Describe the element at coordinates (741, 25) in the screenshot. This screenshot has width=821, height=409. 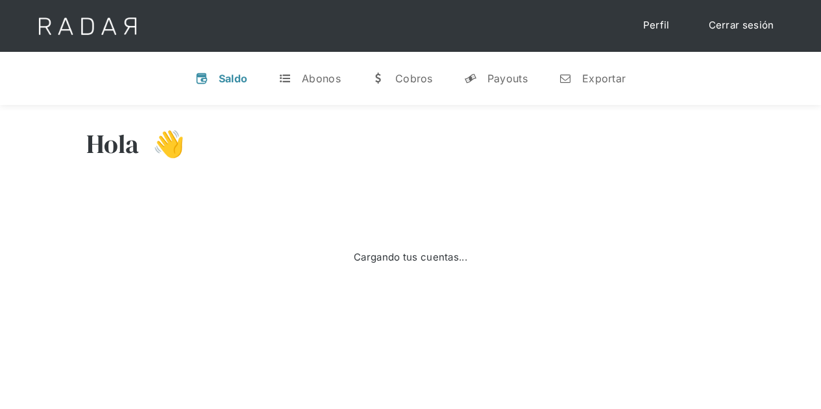
I see `a: Cerrar sesión` at that location.